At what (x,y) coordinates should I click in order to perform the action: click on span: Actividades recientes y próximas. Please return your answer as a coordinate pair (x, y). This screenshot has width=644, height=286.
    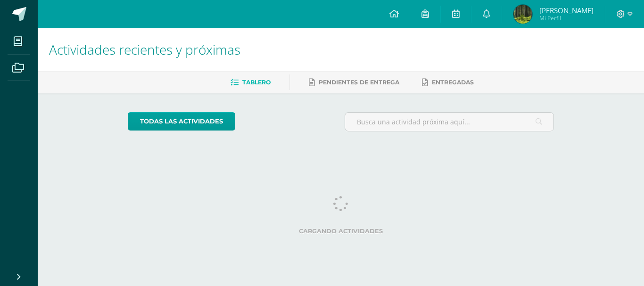
    Looking at the image, I should click on (145, 49).